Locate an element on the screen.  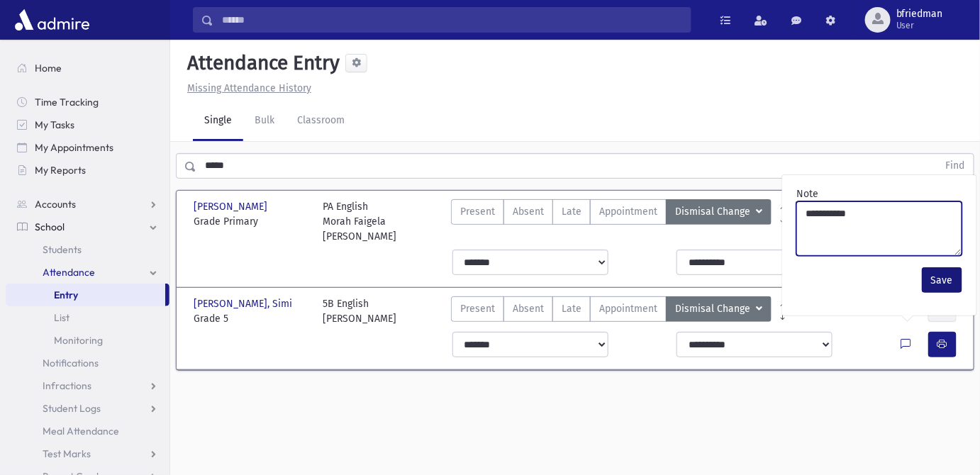
span: Students is located at coordinates (62, 250).